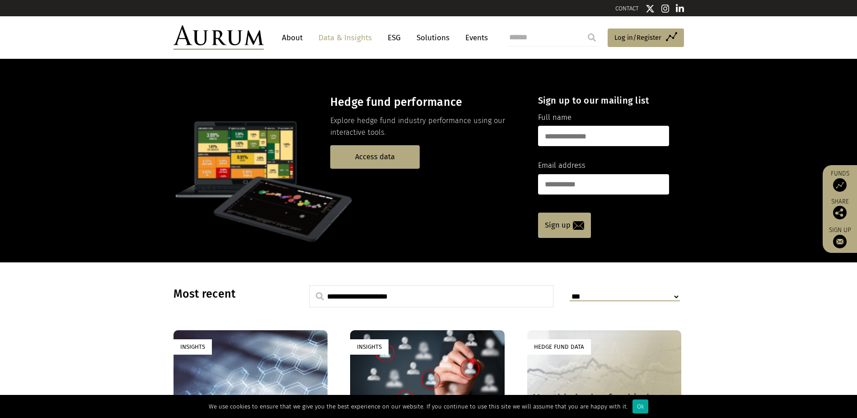  I want to click on input: Submit, so click(592, 38).